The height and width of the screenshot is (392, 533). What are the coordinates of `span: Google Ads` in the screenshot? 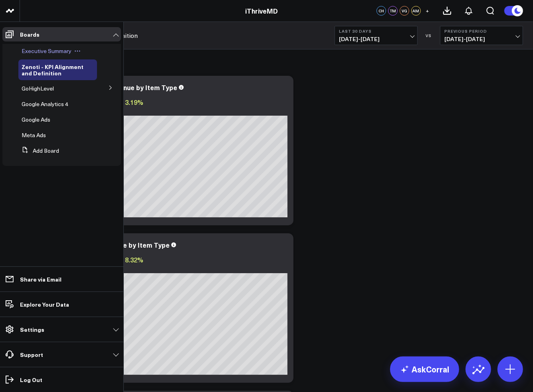 It's located at (36, 119).